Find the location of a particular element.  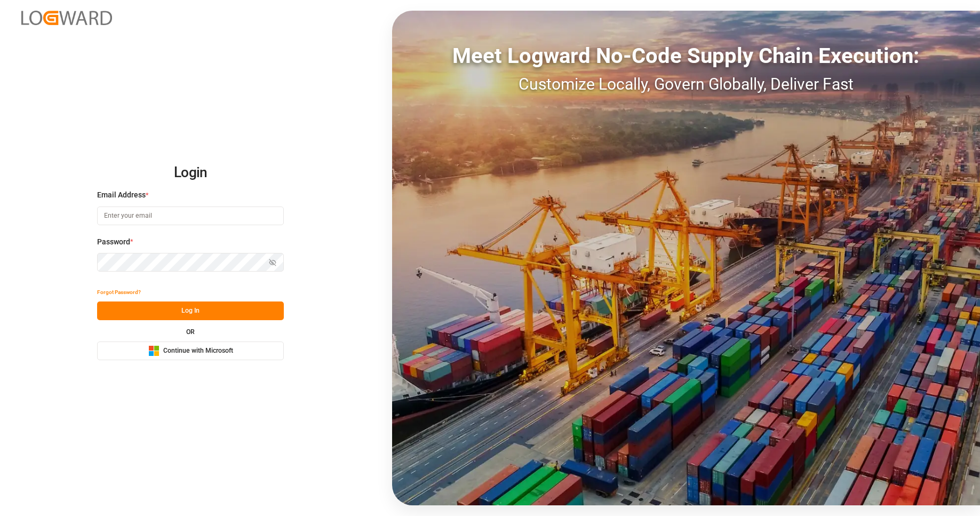

span: Continue with Microsoft is located at coordinates (198, 351).